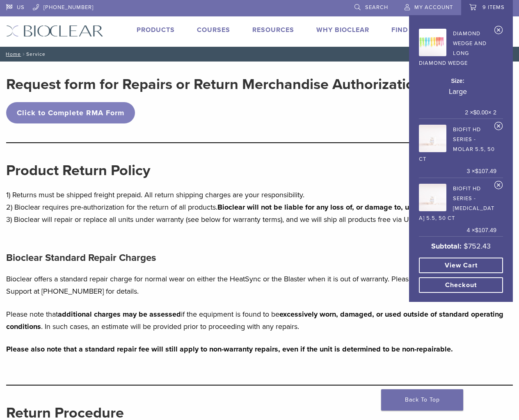 The image size is (519, 420). What do you see at coordinates (342, 30) in the screenshot?
I see `a: Why Bioclear` at bounding box center [342, 30].